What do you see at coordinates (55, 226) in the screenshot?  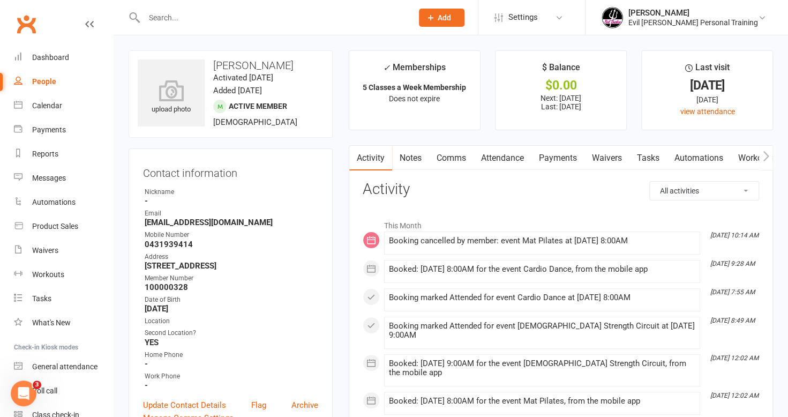 I see `div: Product Sales` at bounding box center [55, 226].